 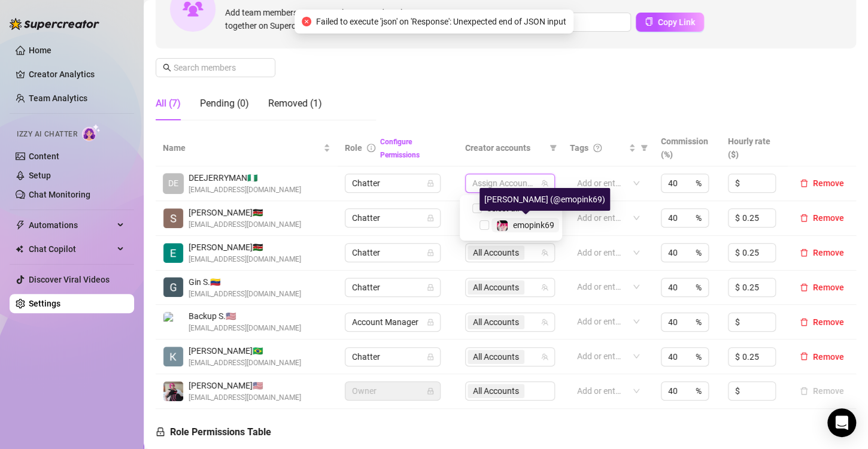 What do you see at coordinates (393, 322) in the screenshot?
I see `span: Account Manager` at bounding box center [393, 322].